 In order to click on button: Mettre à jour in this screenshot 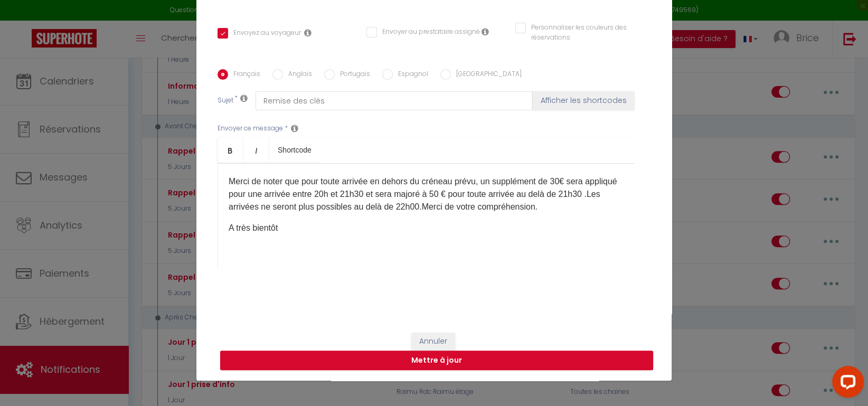, I will do `click(437, 361)`.